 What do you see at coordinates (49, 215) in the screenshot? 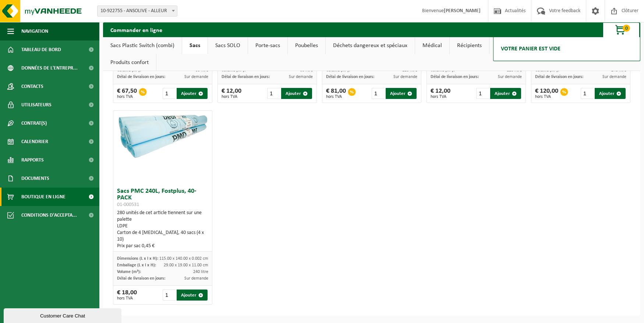
I see `span: Conditions d'accepta...` at bounding box center [49, 215].